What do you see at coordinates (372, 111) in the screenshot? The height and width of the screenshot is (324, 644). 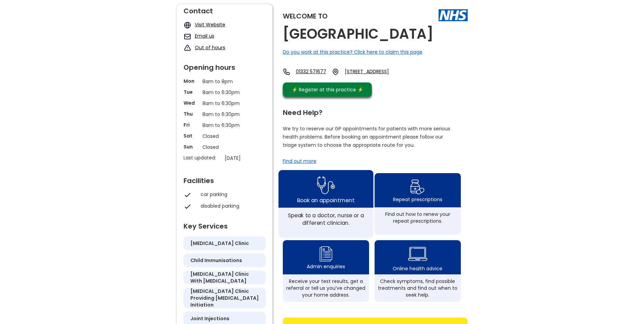 I see `div: Need Help?` at bounding box center [372, 111].